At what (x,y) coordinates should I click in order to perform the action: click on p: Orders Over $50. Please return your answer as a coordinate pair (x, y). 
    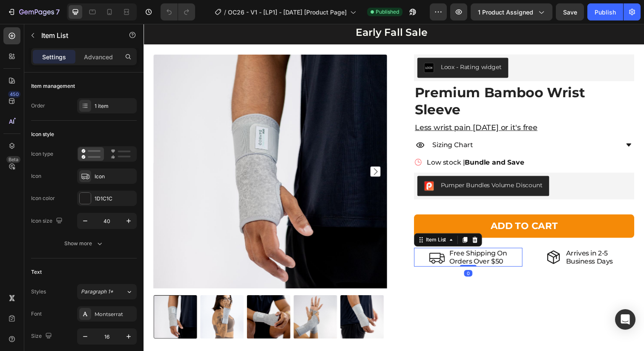
    Looking at the image, I should click on (342, 242).